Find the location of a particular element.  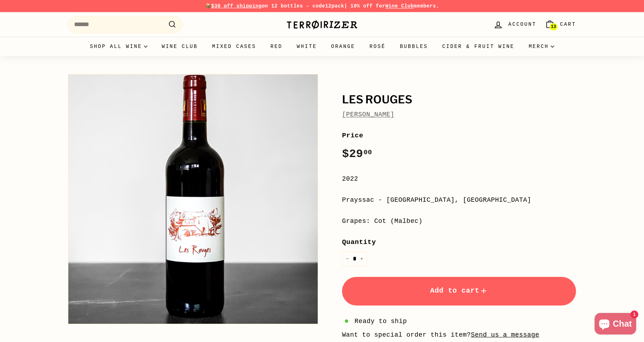

a: Mixed Cases is located at coordinates (234, 47).